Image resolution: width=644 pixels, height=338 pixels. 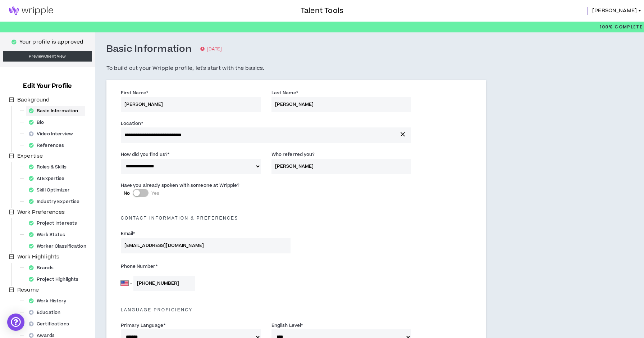 I want to click on input: Last Name, so click(x=341, y=105).